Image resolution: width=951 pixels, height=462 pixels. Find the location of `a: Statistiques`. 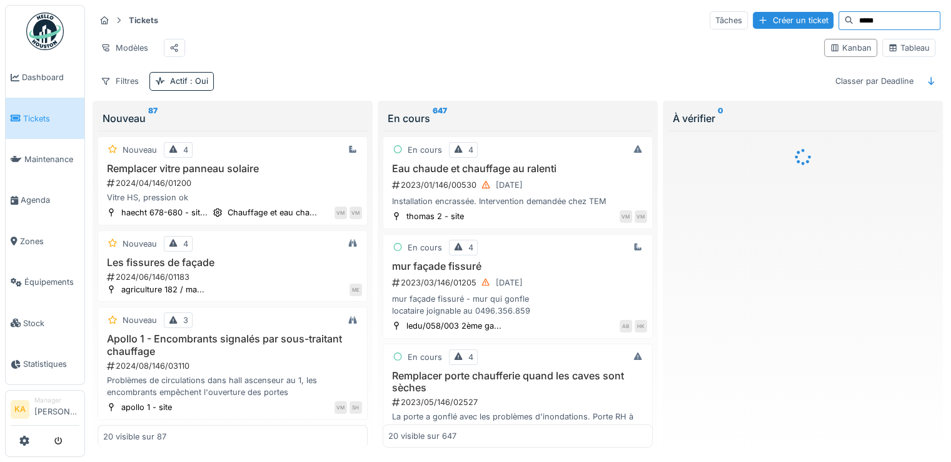

a: Statistiques is located at coordinates (45, 363).